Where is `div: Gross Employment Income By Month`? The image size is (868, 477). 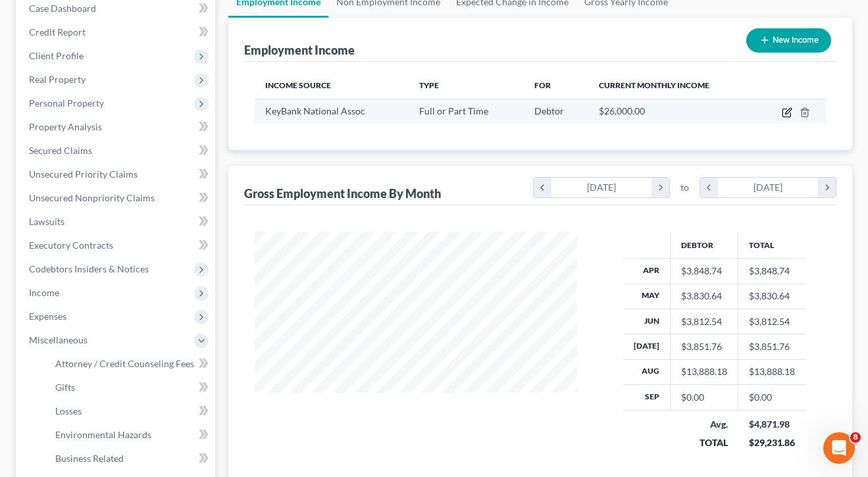 div: Gross Employment Income By Month is located at coordinates (342, 194).